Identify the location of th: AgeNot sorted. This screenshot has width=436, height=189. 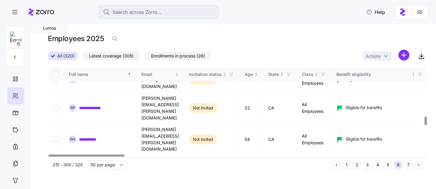
(252, 75).